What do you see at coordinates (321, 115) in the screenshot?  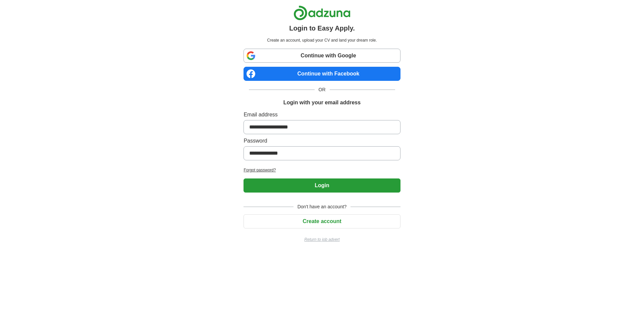 I see `label: Email address` at bounding box center [321, 115].